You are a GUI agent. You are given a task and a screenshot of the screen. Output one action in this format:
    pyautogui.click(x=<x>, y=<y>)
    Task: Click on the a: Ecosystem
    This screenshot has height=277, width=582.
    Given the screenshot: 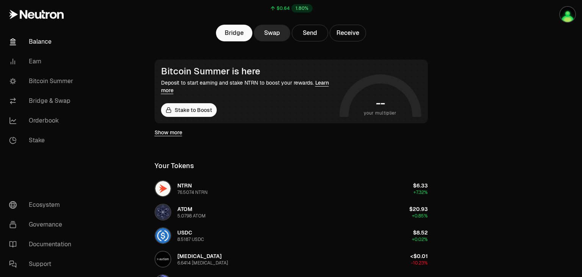 What is the action you would take?
    pyautogui.click(x=42, y=205)
    